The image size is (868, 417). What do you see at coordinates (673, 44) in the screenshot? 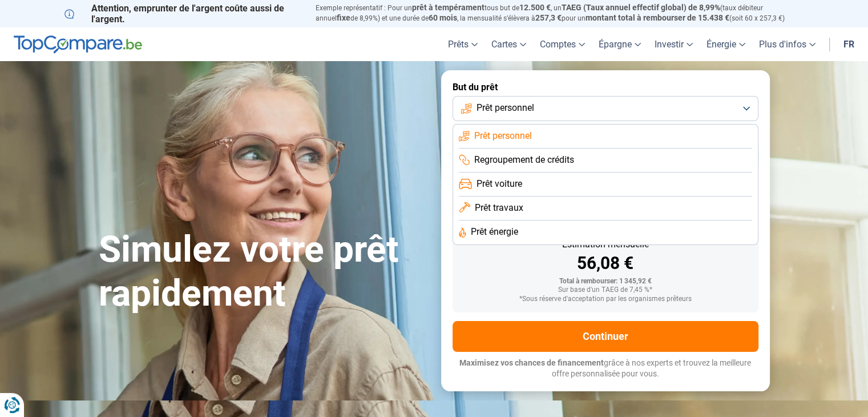
I see `a: Investir` at bounding box center [673, 44].